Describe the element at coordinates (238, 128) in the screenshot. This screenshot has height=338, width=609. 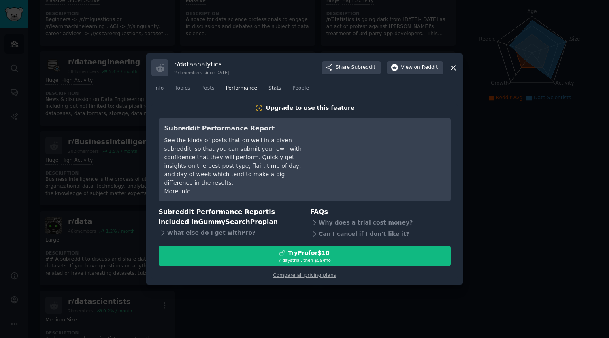
I see `h3: Subreddit Performance Report` at that location.